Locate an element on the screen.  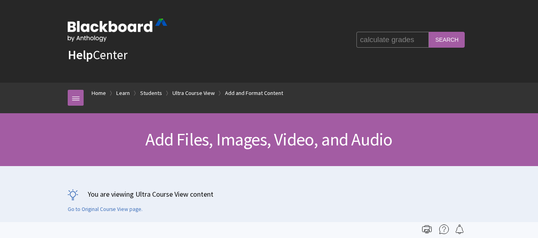
a: Add and Format Content is located at coordinates (254, 93).